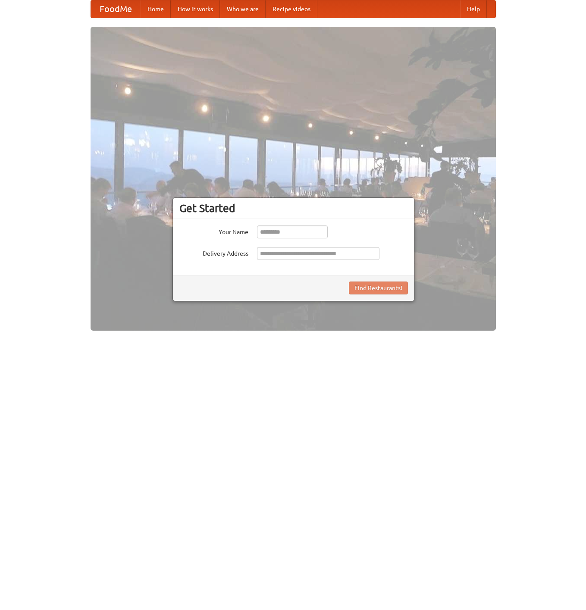  I want to click on a: Recipe videos, so click(291, 9).